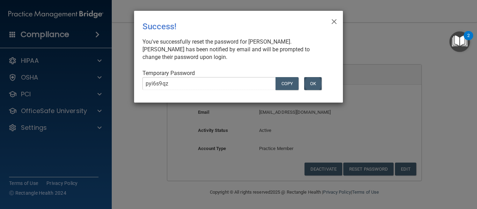 This screenshot has height=209, width=477. I want to click on div: 2, so click(469, 40).